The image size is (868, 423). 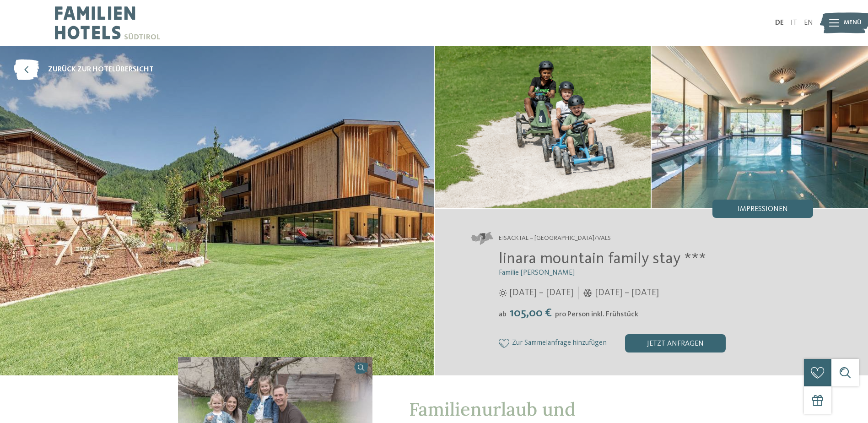 What do you see at coordinates (588, 293) in the screenshot?
I see `i: Öffnungszeiten im Winter` at bounding box center [588, 293].